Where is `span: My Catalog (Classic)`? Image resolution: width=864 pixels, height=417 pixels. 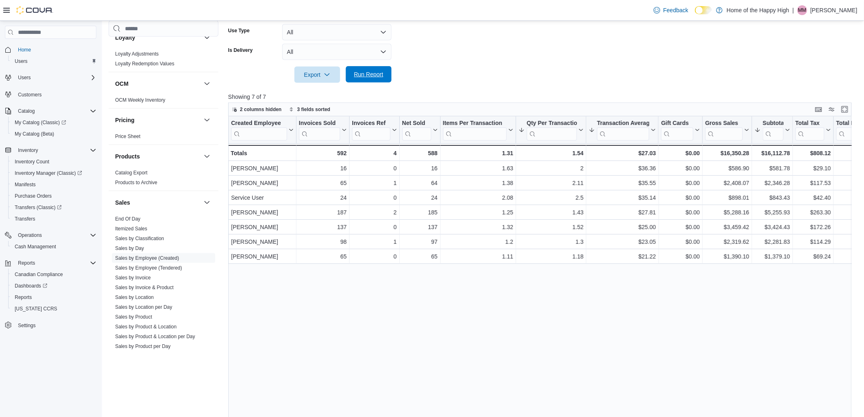 span: My Catalog (Classic) is located at coordinates (54, 122).